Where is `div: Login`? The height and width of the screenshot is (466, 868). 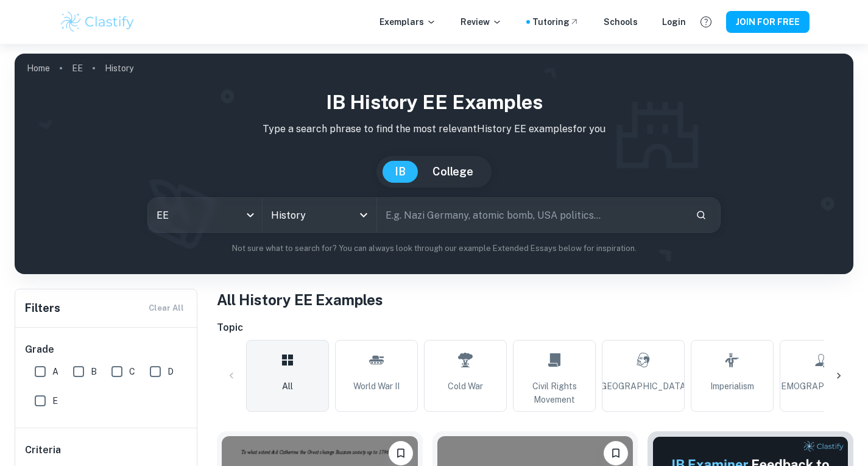
div: Login is located at coordinates (673, 22).